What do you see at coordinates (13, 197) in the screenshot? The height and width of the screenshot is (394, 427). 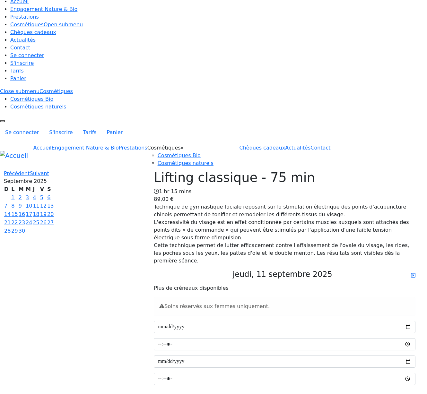 I see `a: 1` at bounding box center [13, 197].